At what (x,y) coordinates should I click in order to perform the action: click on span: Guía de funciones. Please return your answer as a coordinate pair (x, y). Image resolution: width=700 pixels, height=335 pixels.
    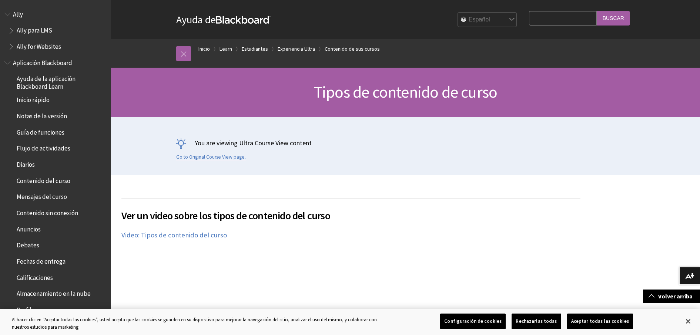
    Looking at the image, I should click on (40, 131).